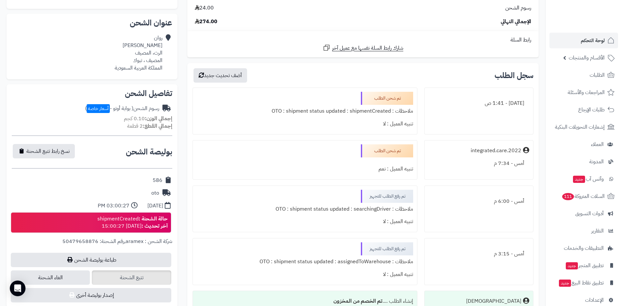 The height and width of the screenshot is (306, 622). I want to click on a: تطبيق نقاط البيعجديد, so click(584, 283).